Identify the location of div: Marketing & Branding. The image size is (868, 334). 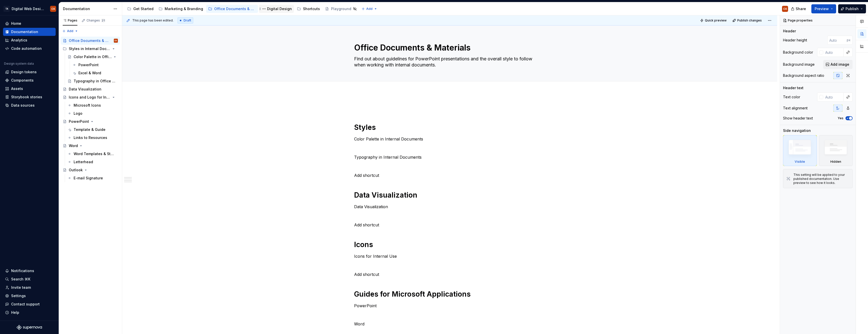
(184, 9).